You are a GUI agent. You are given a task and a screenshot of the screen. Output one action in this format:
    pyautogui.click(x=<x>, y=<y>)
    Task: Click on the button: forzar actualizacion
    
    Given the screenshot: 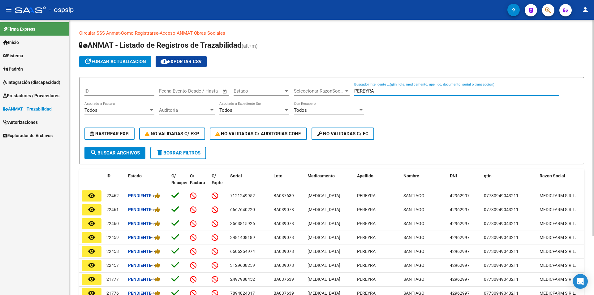 What is the action you would take?
    pyautogui.click(x=115, y=62)
    